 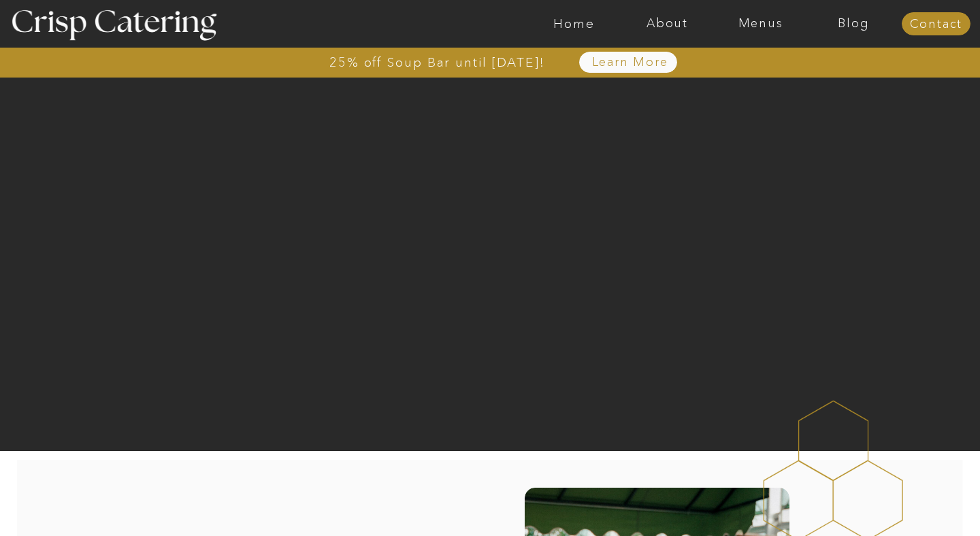 I want to click on a: Menus, so click(x=760, y=24).